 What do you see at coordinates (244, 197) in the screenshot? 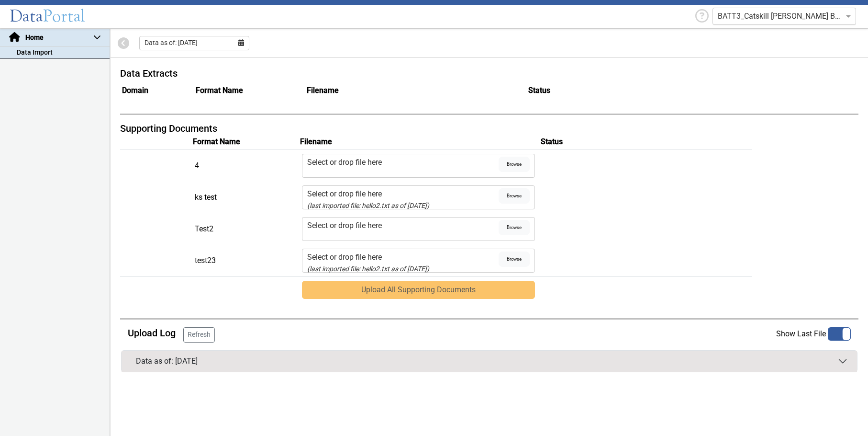
I see `td: ks test` at bounding box center [244, 197].